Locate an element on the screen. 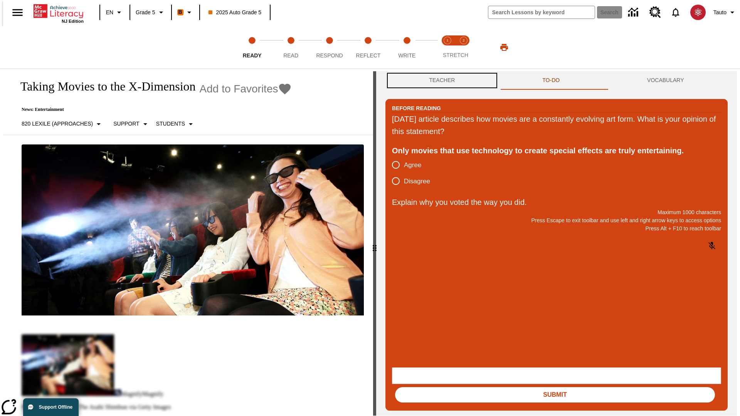 Image resolution: width=740 pixels, height=416 pixels. p: Press Alt + F10 to reach toolbar is located at coordinates (556, 228).